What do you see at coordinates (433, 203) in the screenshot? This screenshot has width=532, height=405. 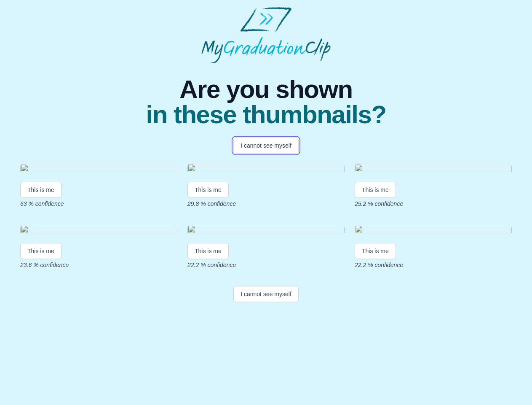 I see `p: 25.2 % confidence` at bounding box center [433, 203].